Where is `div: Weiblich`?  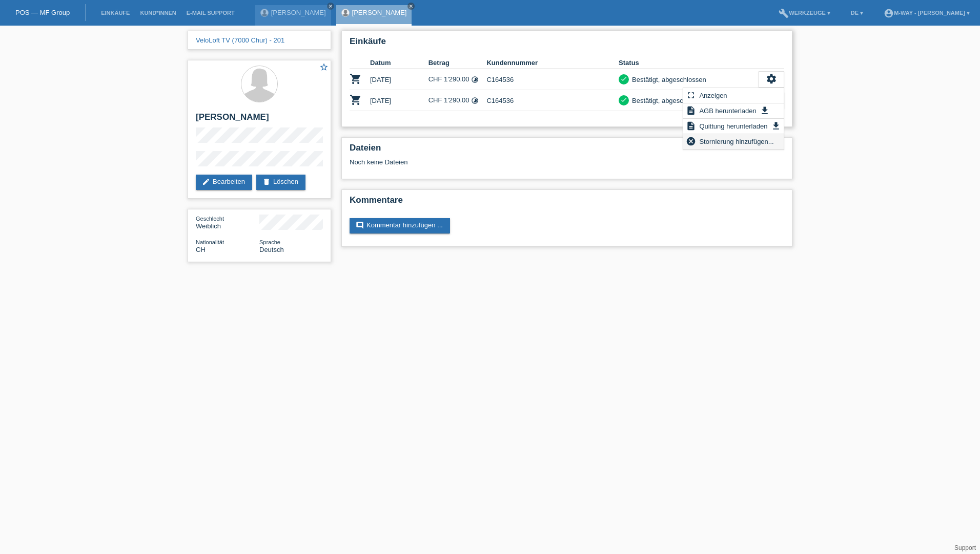
div: Weiblich is located at coordinates (228, 222).